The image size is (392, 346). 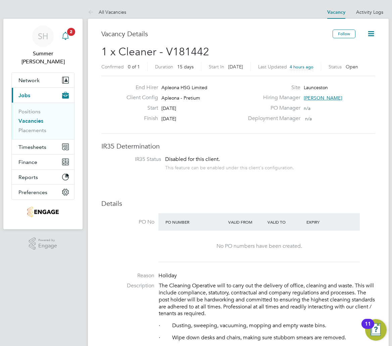 What do you see at coordinates (180, 98) in the screenshot?
I see `span: Apleona - Pretium` at bounding box center [180, 98].